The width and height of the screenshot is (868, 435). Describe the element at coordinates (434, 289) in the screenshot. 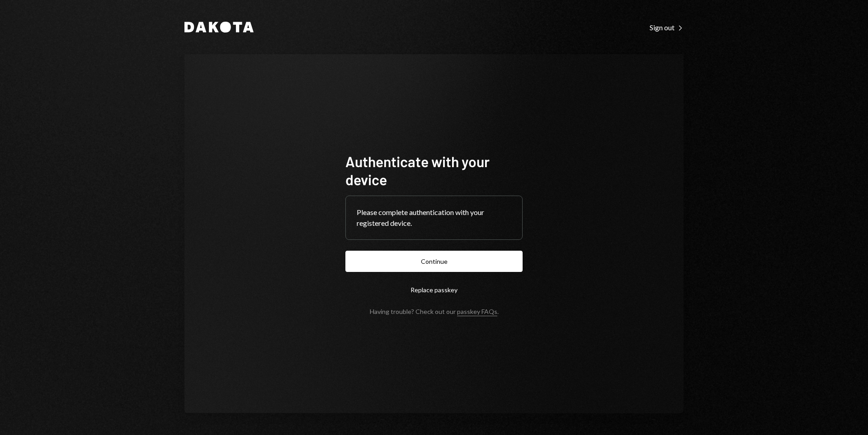

I see `button: Replace passkey` at that location.